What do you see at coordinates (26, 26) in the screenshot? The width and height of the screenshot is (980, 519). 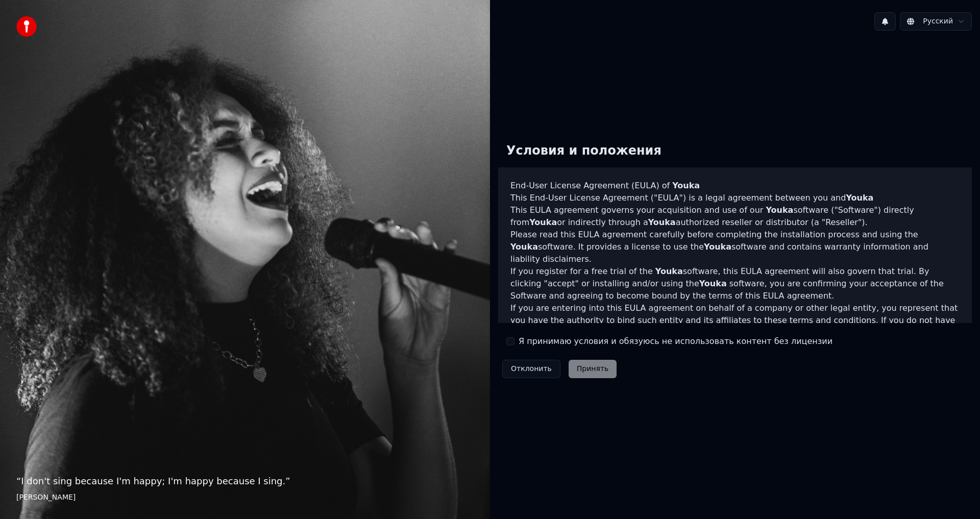 I see `img: youka` at bounding box center [26, 26].